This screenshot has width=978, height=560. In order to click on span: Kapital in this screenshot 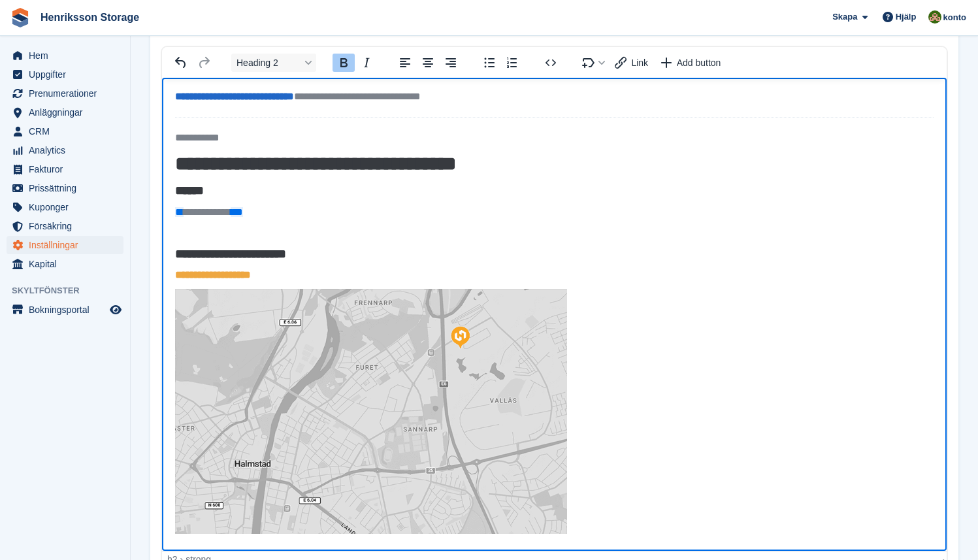, I will do `click(68, 264)`.